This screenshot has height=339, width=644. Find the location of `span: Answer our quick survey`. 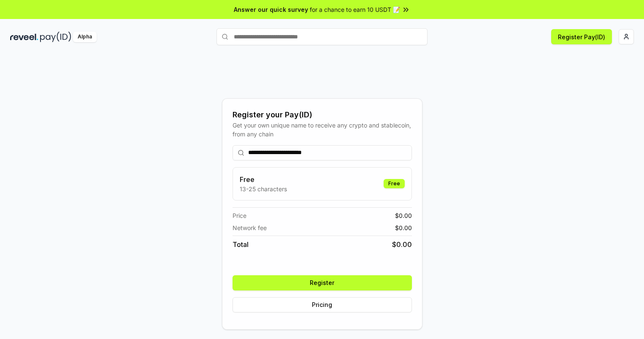

span: Answer our quick survey is located at coordinates (271, 9).